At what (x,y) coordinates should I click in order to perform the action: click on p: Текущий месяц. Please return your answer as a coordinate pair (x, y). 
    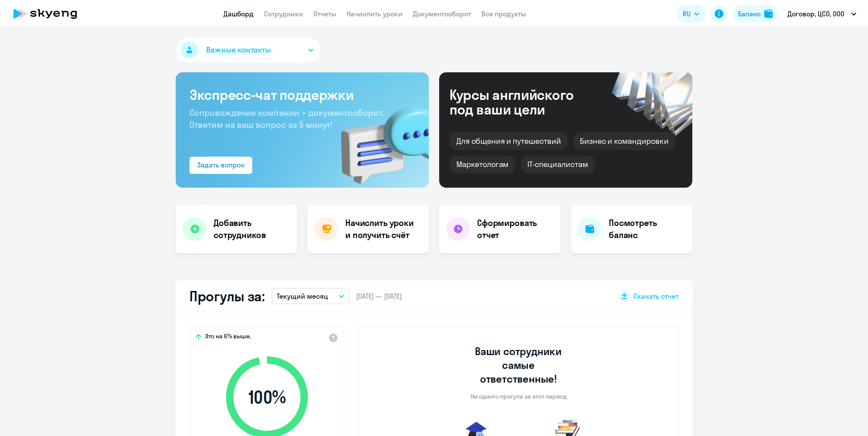
    Looking at the image, I should click on (302, 296).